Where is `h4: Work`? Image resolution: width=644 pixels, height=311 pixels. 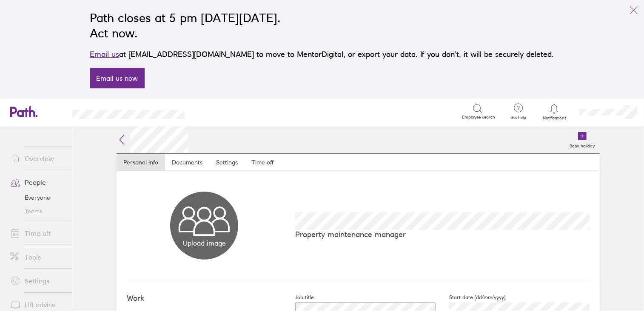
h4: Work is located at coordinates (204, 298).